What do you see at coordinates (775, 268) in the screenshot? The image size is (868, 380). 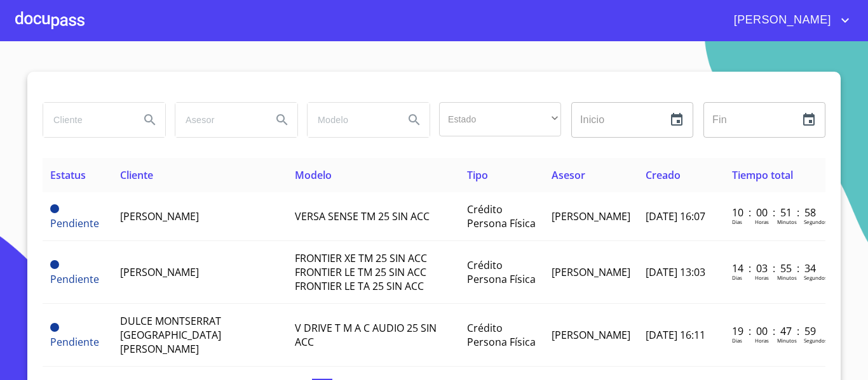 I see `p: 14 : 03 : 55 : 34` at bounding box center [775, 268].